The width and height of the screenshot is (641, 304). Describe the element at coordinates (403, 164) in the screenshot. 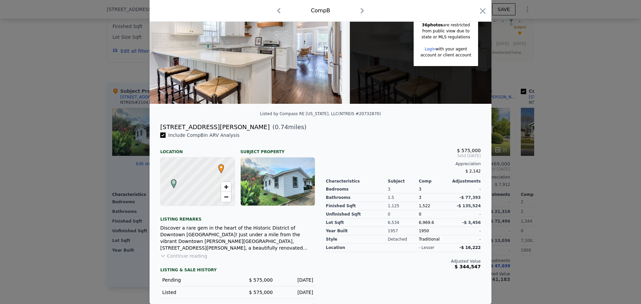

I see `div: Appreciation` at that location.